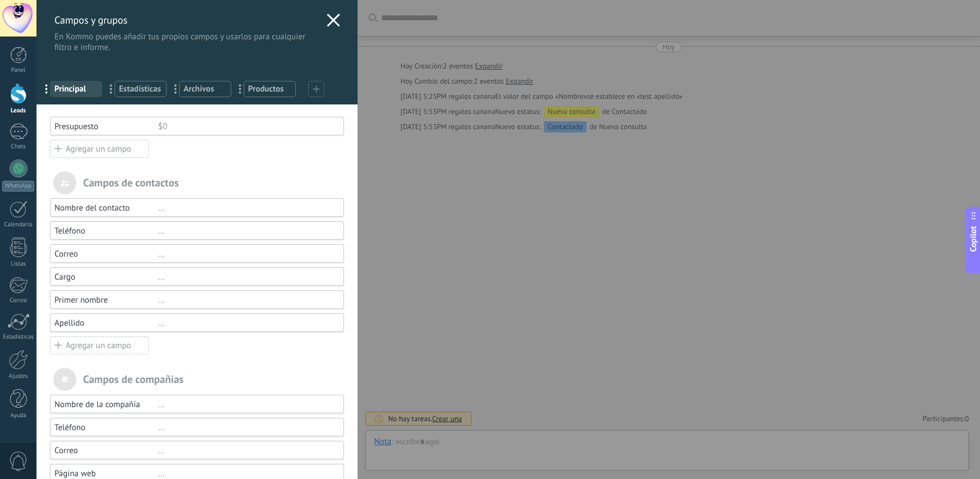 The image size is (980, 479). What do you see at coordinates (106, 208) in the screenshot?
I see `div: Nombre del contacto` at bounding box center [106, 208].